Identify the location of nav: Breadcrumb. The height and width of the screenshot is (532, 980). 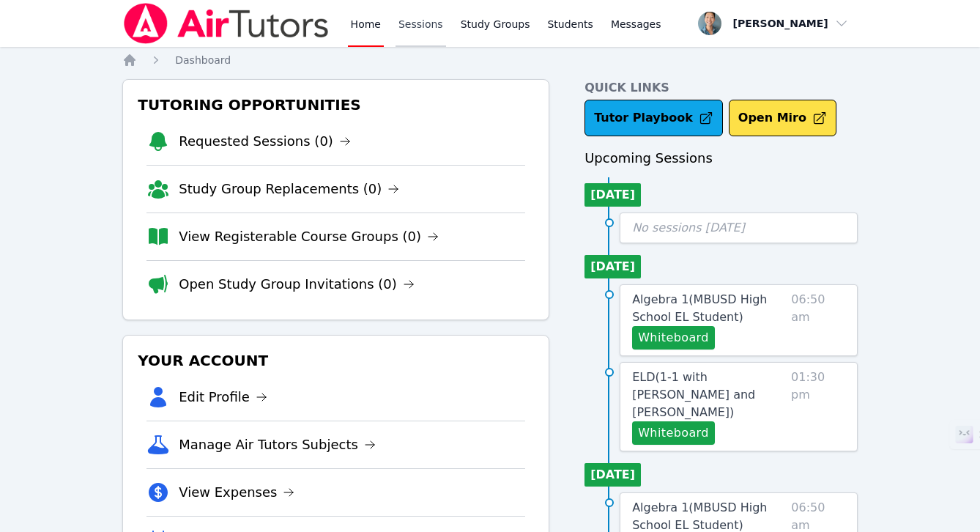
(490, 60).